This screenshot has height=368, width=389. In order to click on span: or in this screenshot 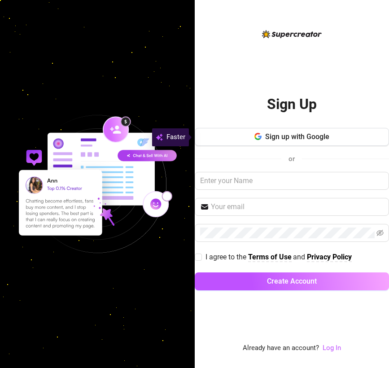, I will do `click(292, 159)`.